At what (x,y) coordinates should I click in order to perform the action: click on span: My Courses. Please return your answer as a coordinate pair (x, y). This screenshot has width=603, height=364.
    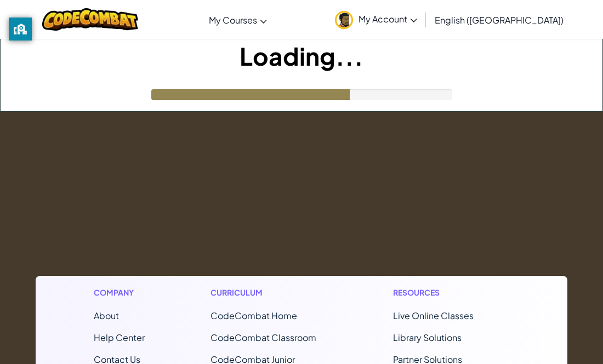
    Looking at the image, I should click on (233, 20).